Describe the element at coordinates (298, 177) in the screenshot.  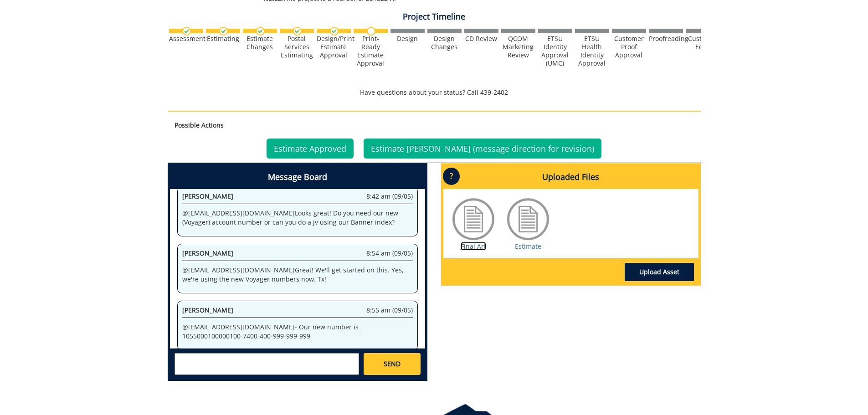
I see `h4: Message Board` at that location.